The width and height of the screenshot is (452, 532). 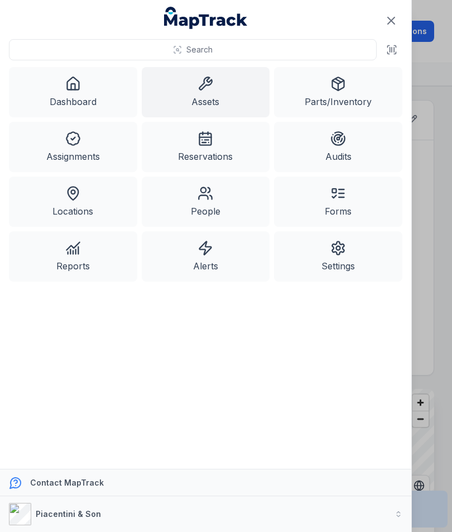 I want to click on button: Close navigation, so click(x=392, y=21).